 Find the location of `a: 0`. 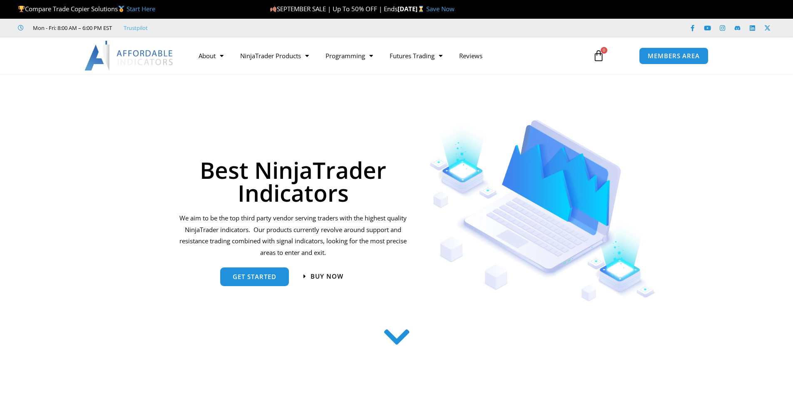

a: 0 is located at coordinates (598, 56).